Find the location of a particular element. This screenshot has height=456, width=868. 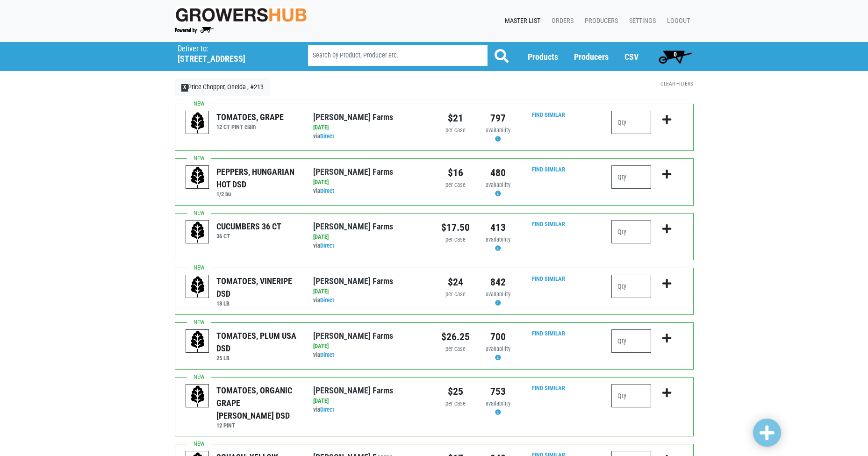

span: Price Chopper, Oneida , #213 (142 Genesee St, Oneida, NY 13421, USA) is located at coordinates (234, 53).